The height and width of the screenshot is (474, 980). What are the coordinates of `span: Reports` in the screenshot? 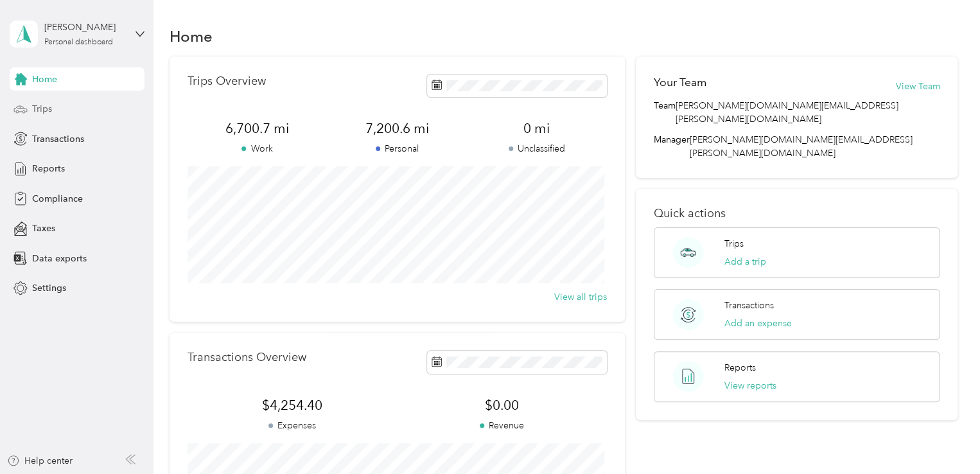 It's located at (48, 168).